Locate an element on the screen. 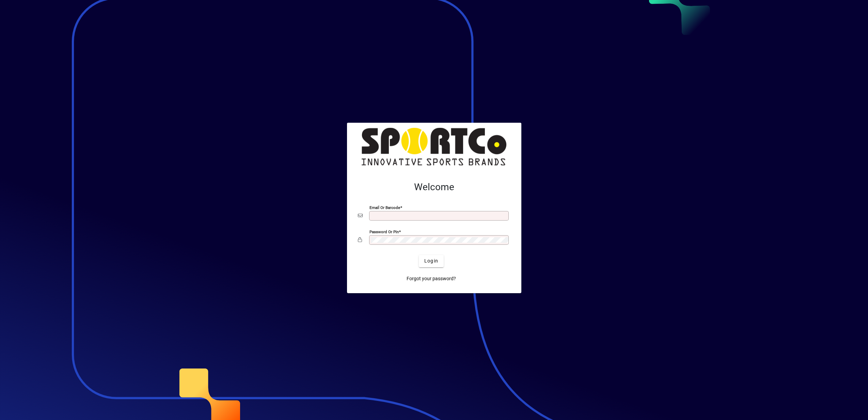 This screenshot has width=868, height=420. mat-label: Email or Barcode is located at coordinates (385, 207).